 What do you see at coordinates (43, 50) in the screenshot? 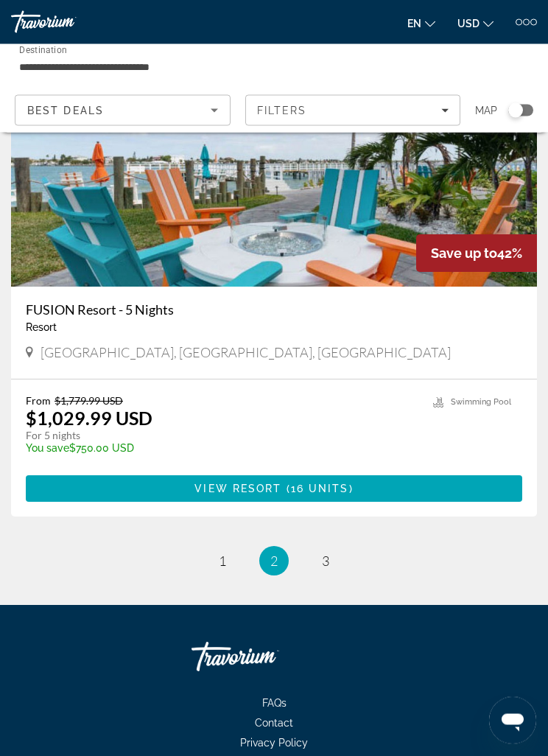
I see `span: Destination` at bounding box center [43, 50].